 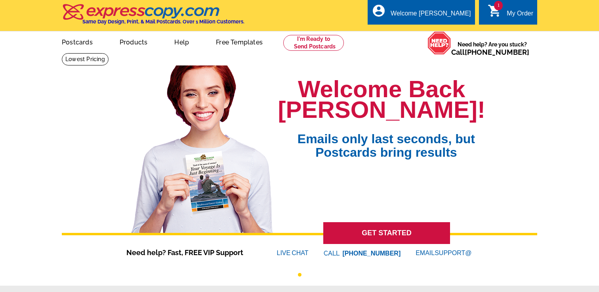 I want to click on a: Free Templates, so click(x=239, y=41).